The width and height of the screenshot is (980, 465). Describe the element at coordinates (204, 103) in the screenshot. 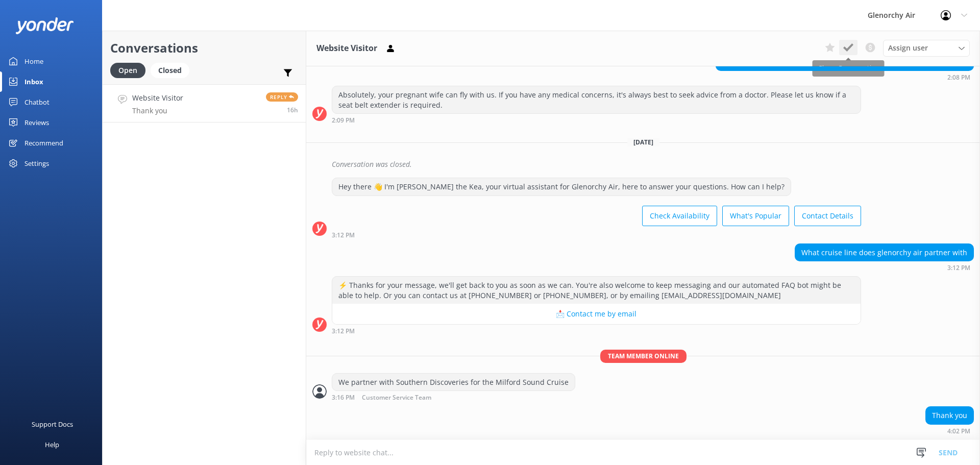

I see `a: Website VisitorThank youReply16h` at that location.